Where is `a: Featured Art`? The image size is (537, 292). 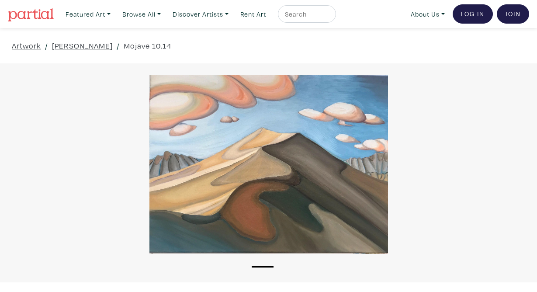
a: Featured Art is located at coordinates (88, 14).